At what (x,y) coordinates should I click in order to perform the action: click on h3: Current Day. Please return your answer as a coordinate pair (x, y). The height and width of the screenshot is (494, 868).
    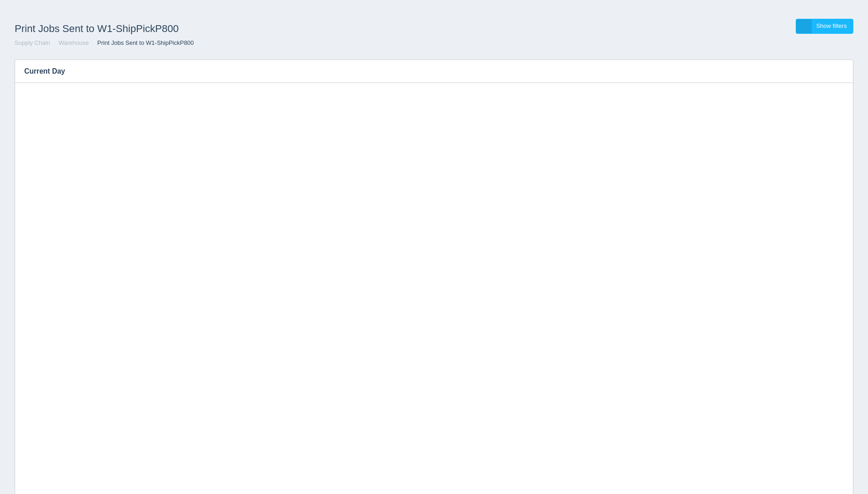
    Looking at the image, I should click on (420, 71).